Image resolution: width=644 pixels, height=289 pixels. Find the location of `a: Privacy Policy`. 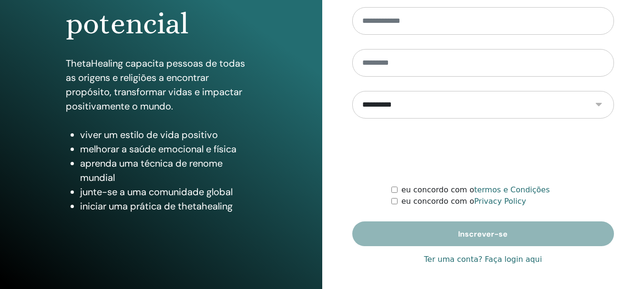

a: Privacy Policy is located at coordinates (500, 201).